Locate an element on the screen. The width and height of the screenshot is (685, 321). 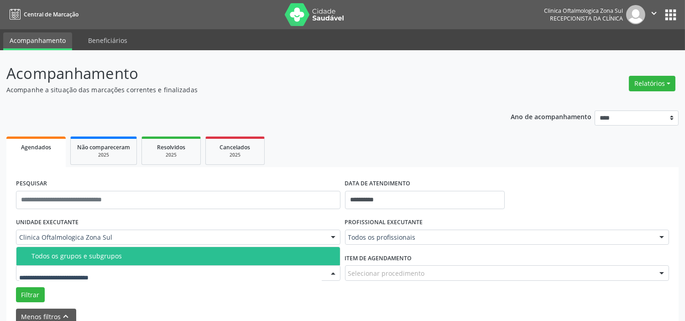
a: Central de Marcação is located at coordinates (42, 14).